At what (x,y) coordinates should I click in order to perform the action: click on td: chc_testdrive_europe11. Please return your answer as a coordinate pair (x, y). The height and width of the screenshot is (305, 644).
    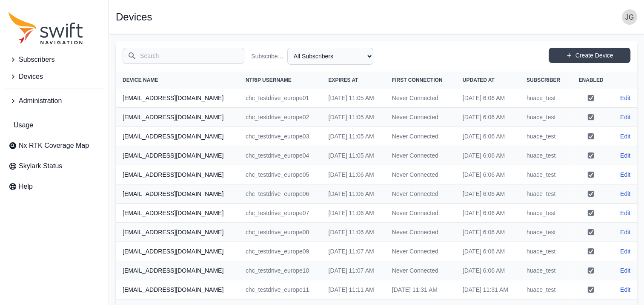
    Looking at the image, I should click on (280, 290).